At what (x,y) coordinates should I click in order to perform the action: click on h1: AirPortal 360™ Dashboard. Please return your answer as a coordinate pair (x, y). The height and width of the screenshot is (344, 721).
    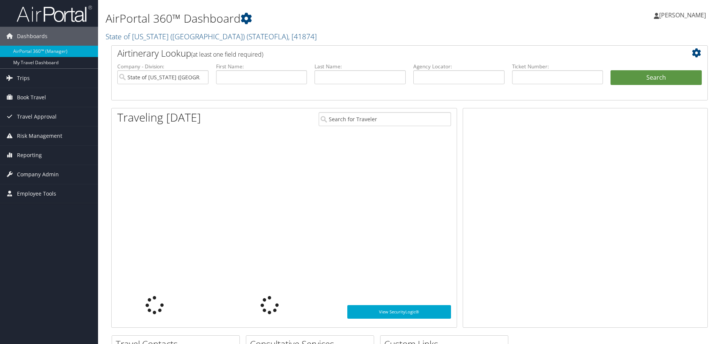
    Looking at the image, I should click on (308, 18).